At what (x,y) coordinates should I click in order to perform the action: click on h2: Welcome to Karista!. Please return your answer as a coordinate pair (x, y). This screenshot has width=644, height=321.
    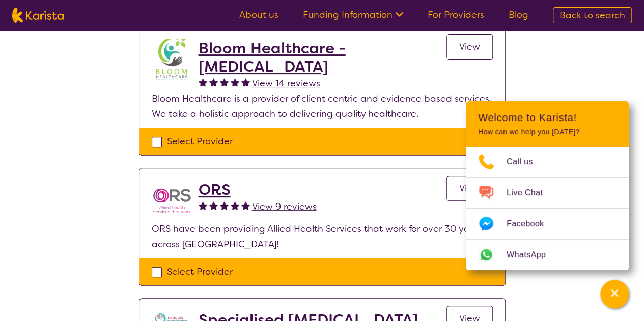
    Looking at the image, I should click on (547, 117).